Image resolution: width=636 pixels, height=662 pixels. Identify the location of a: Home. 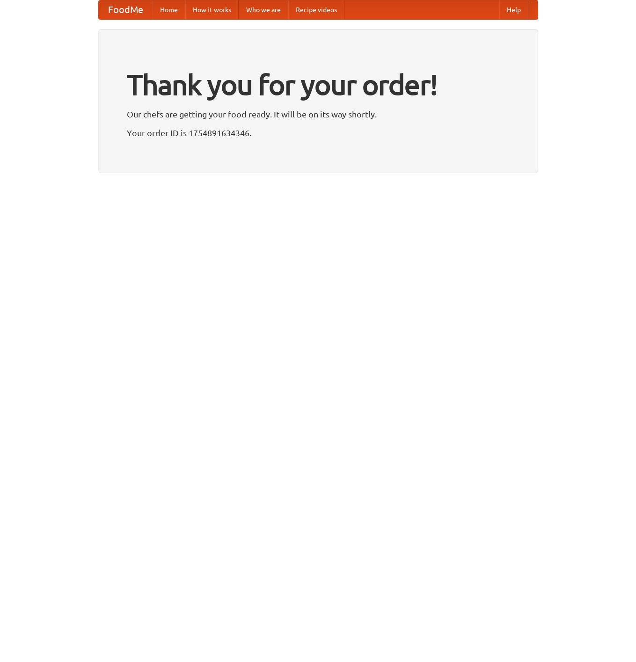
(169, 10).